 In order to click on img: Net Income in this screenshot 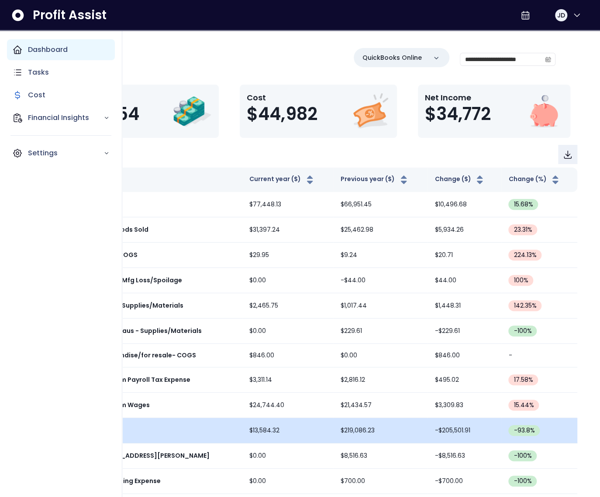, I will do `click(543, 111)`.